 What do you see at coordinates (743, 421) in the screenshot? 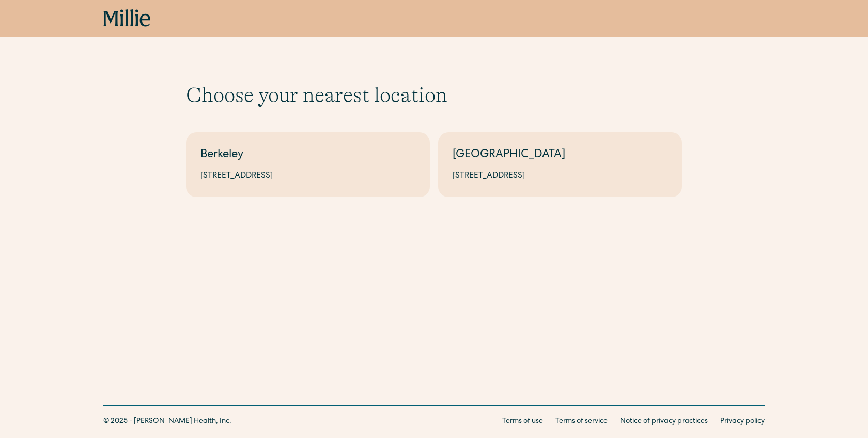
I see `a: Privacy policy` at bounding box center [743, 421].